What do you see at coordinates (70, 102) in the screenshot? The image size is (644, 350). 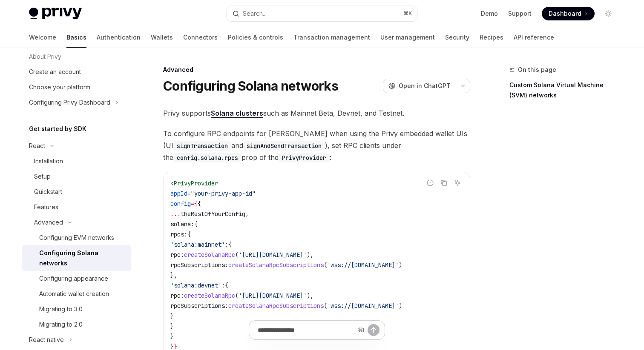 I see `div: Configuring Privy Dashboard` at bounding box center [70, 102].